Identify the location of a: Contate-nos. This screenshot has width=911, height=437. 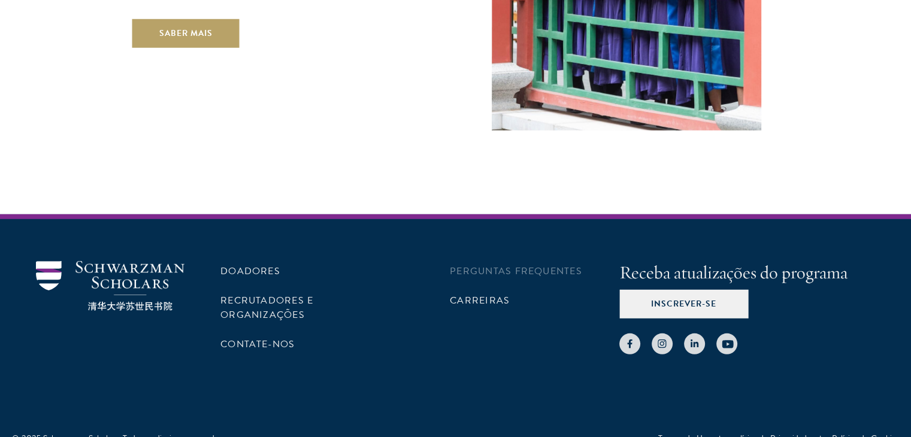
(257, 344).